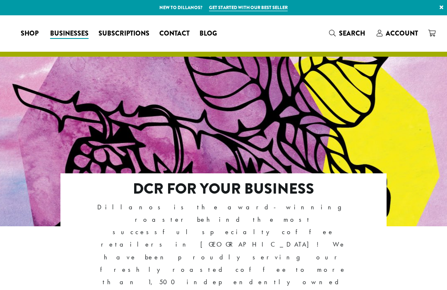 The image size is (447, 290). I want to click on span: Businesses, so click(69, 34).